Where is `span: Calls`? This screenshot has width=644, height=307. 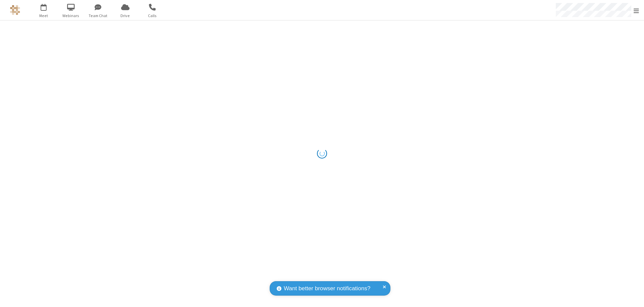 span: Calls is located at coordinates (152, 16).